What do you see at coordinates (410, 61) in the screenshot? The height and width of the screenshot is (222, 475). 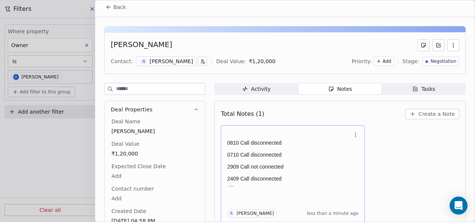 I see `span: Stage:` at bounding box center [410, 61].